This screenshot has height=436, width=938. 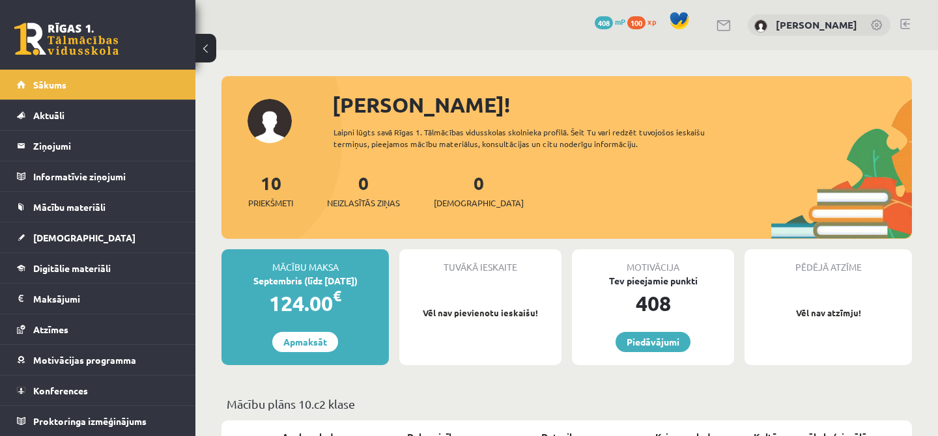 What do you see at coordinates (106, 177) in the screenshot?
I see `legend: Informatīvie ziņojumi` at bounding box center [106, 177].